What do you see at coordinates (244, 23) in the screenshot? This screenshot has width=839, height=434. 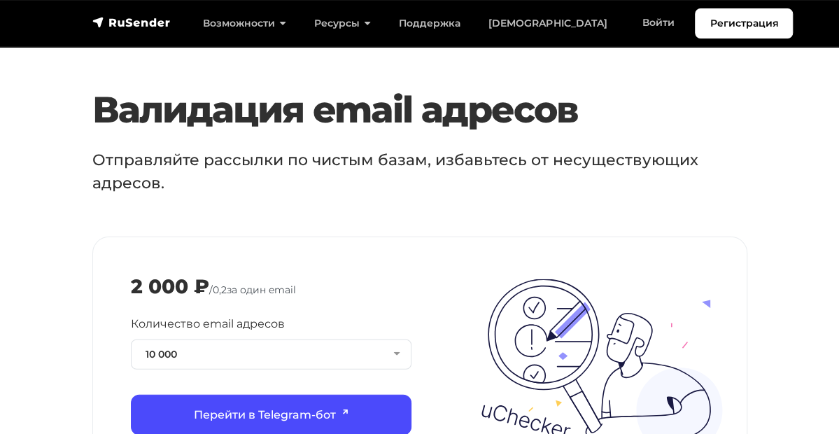 I see `a: Возможности` at bounding box center [244, 23].